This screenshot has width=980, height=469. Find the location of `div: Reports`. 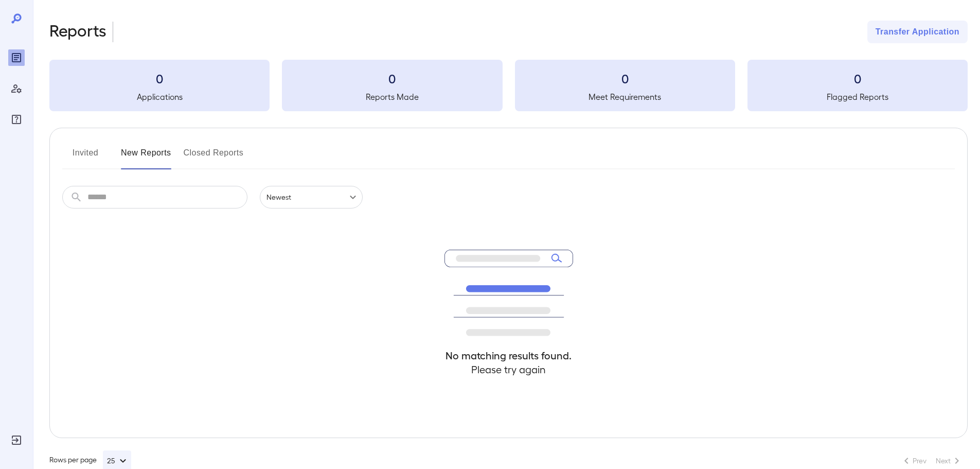

div: Reports is located at coordinates (17, 57).